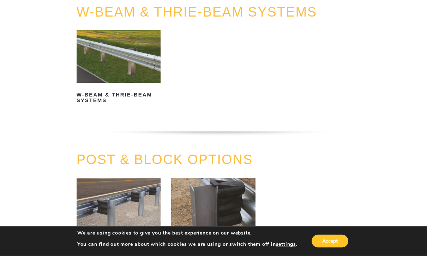 This screenshot has height=256, width=427. Describe the element at coordinates (187, 245) in the screenshot. I see `p: You can find out more about which cookies we are using or switch them off in .` at that location.